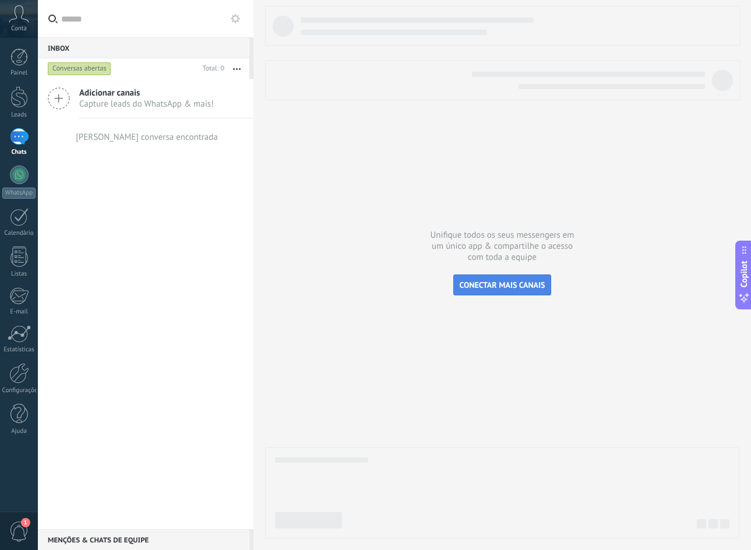  Describe the element at coordinates (146, 93) in the screenshot. I see `span: Adicionar canais` at that location.